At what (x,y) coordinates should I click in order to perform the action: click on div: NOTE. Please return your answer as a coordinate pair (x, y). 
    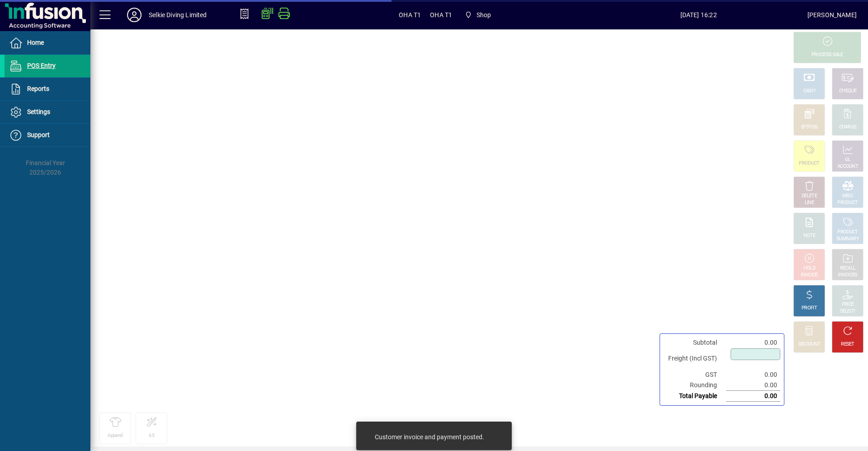
    Looking at the image, I should click on (809, 236).